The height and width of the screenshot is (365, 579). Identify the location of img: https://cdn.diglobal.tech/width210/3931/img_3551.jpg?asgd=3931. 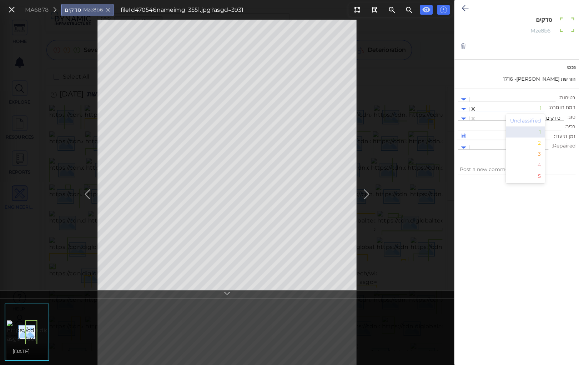
(84, 332).